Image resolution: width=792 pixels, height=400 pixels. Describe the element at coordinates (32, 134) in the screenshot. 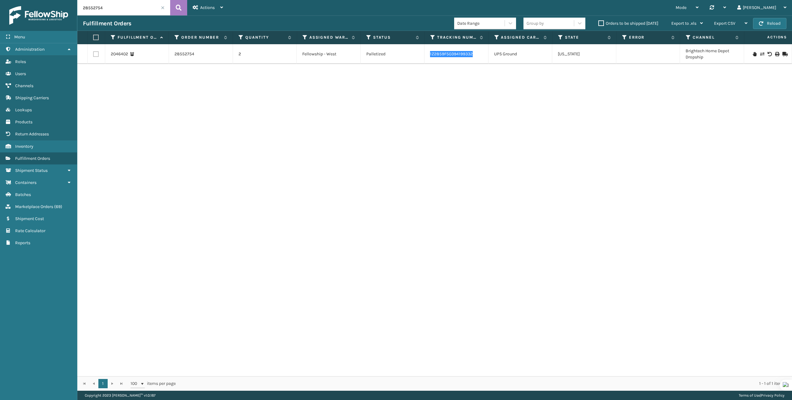

I see `span: Return Addresses` at that location.